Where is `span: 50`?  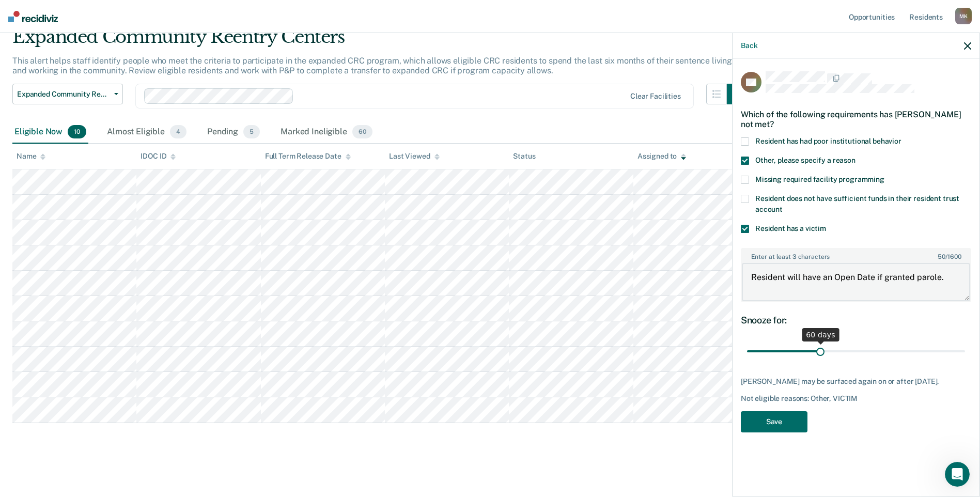
span: 50 is located at coordinates (941, 257).